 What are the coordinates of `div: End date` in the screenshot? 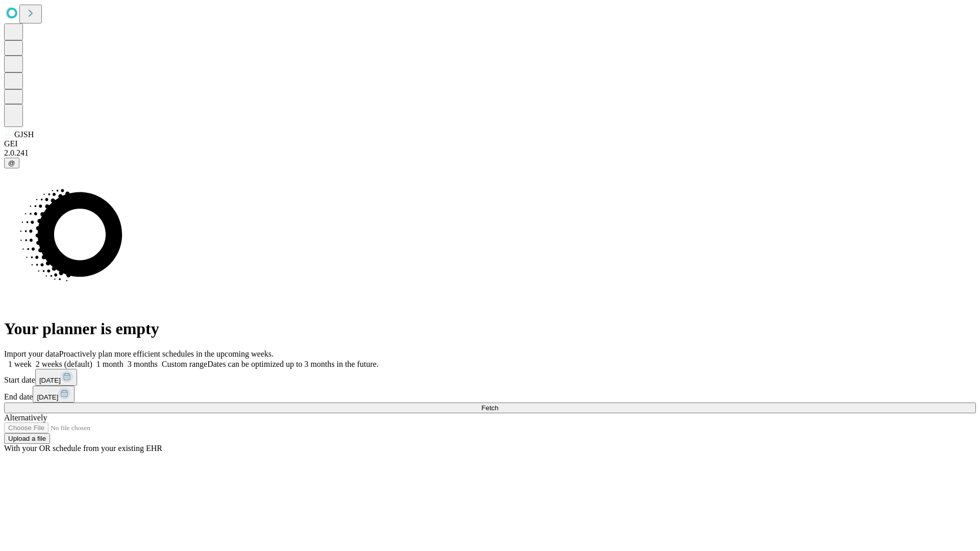 It's located at (490, 394).